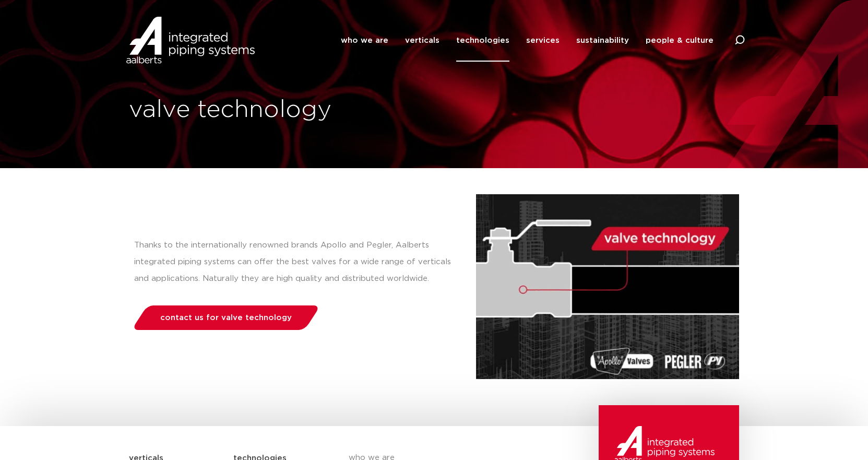  Describe the element at coordinates (225, 317) in the screenshot. I see `a: contact us for valve technology` at that location.